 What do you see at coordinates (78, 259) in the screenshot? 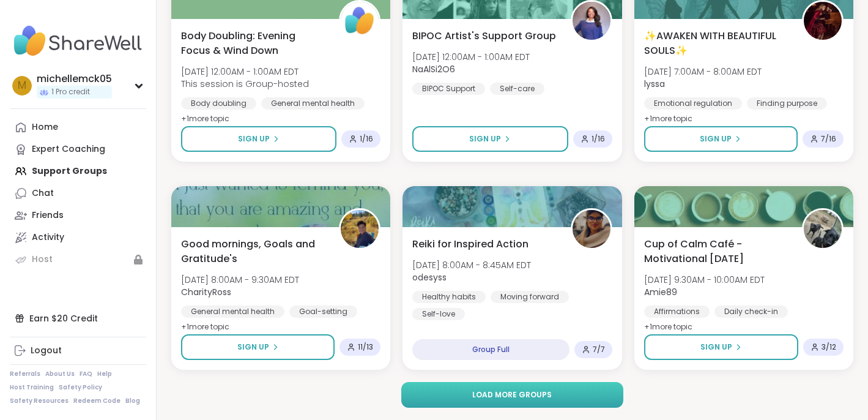
I see `a: Host` at bounding box center [78, 259].